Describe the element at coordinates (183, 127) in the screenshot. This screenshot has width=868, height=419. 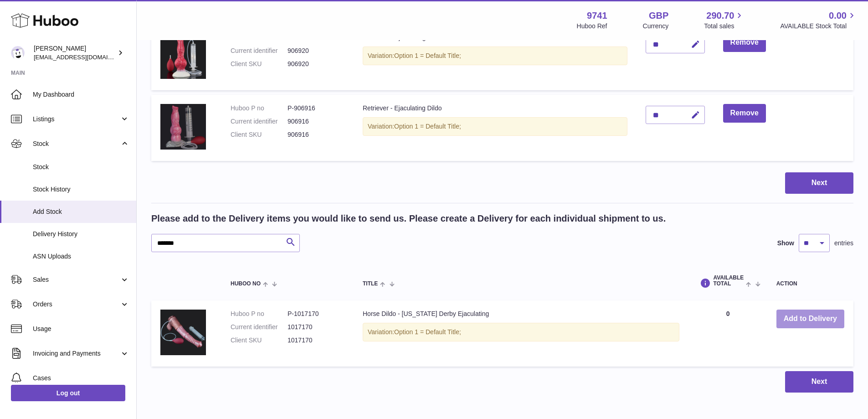
I see `img: Retriever - Ejaculating Dildo` at that location.